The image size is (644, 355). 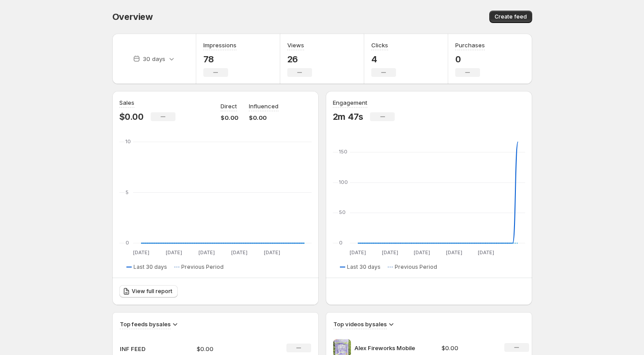 What do you see at coordinates (360, 324) in the screenshot?
I see `h3: Top videos by sales` at bounding box center [360, 324].